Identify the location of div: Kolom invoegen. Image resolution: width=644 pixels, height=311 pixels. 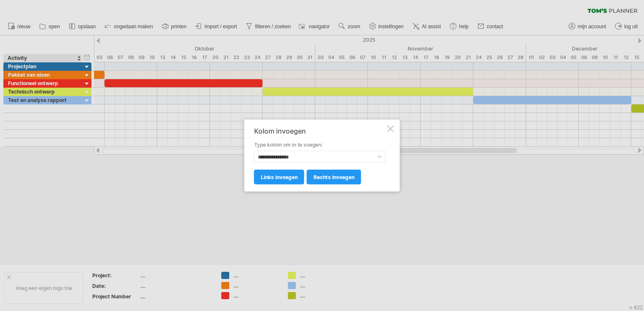
(320, 131).